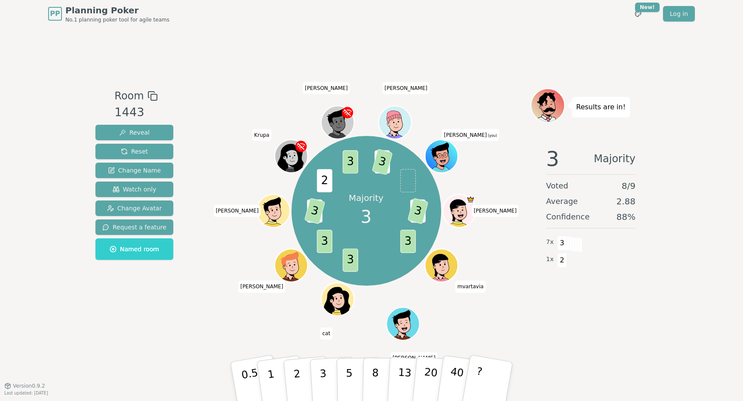 The width and height of the screenshot is (743, 401). What do you see at coordinates (109, 14) in the screenshot?
I see `a: PPPlanning PokerNo.1 planning poker tool for agile teams` at bounding box center [109, 14].